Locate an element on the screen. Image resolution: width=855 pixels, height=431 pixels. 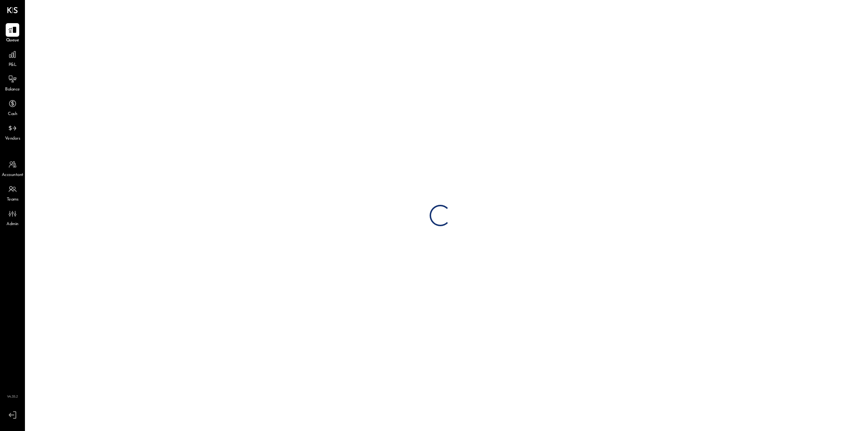
span: Queue is located at coordinates (12, 41).